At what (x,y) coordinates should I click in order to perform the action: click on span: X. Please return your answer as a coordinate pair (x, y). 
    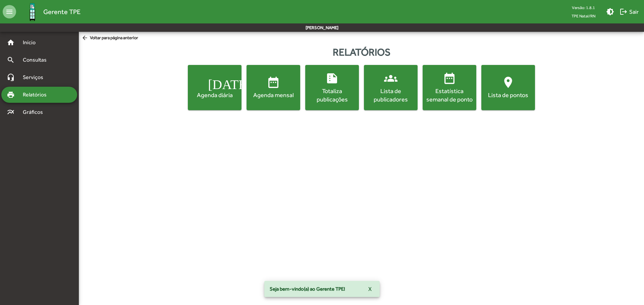
    Looking at the image, I should click on (370, 289).